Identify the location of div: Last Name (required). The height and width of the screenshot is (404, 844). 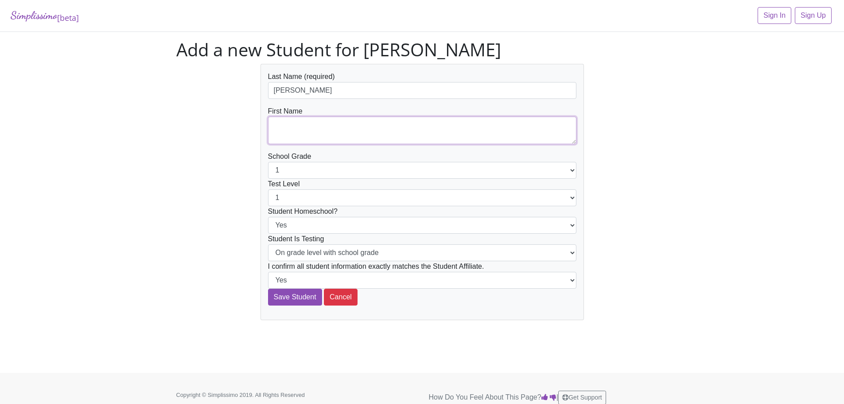
(422, 85).